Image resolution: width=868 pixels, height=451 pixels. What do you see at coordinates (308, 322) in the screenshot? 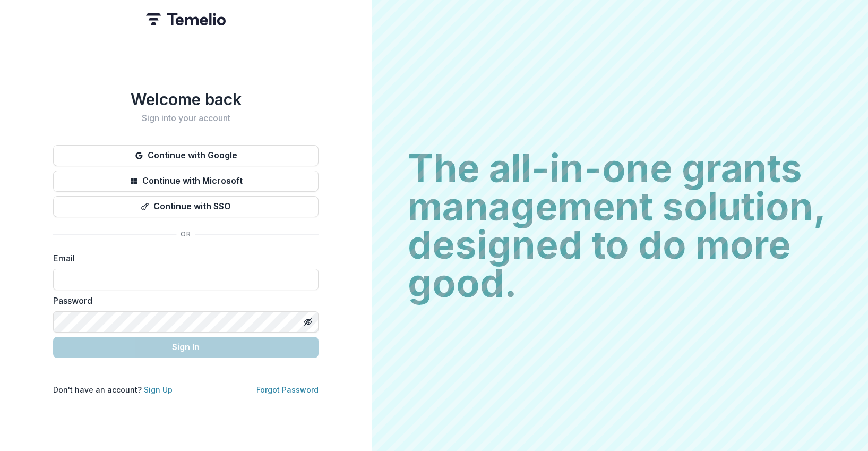
I see `button: Toggle password visibility` at bounding box center [308, 322].